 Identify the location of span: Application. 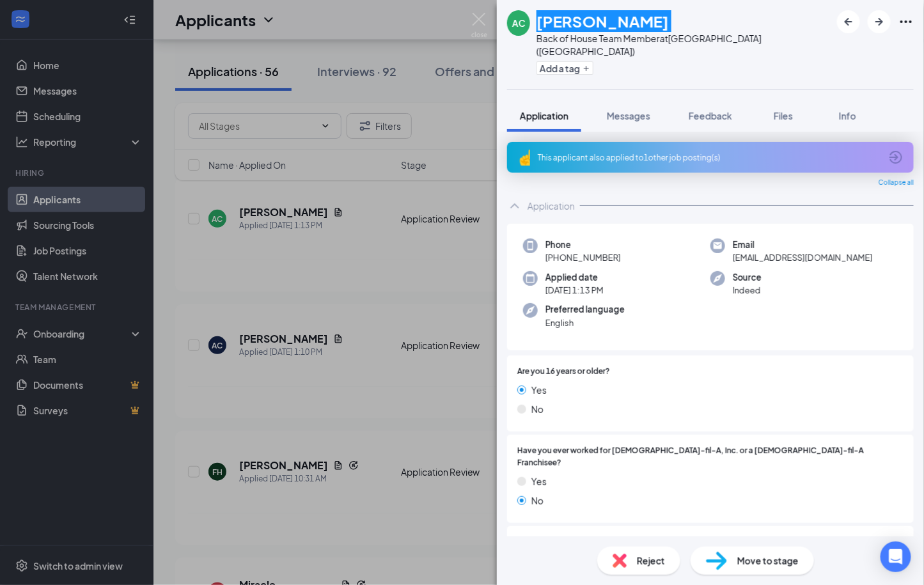
(544, 115).